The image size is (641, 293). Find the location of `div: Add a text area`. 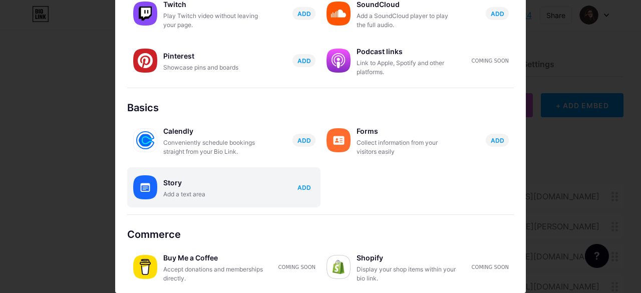

div: Add a text area is located at coordinates (213, 194).